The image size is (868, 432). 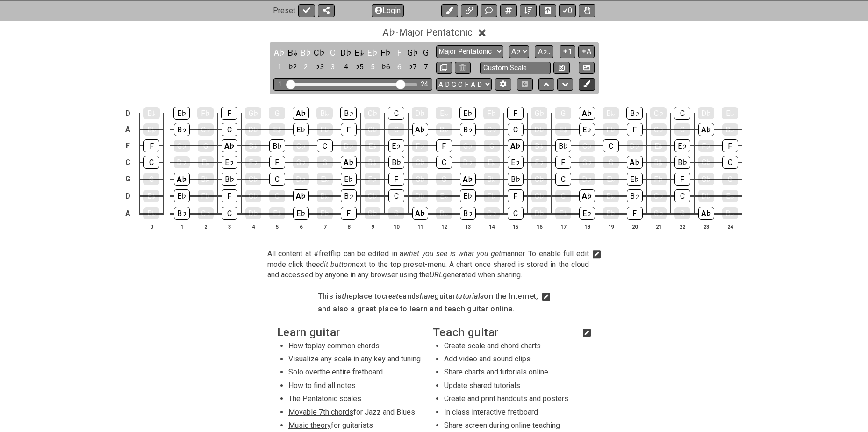 What do you see at coordinates (436, 275) in the screenshot?
I see `em: URL` at bounding box center [436, 275].